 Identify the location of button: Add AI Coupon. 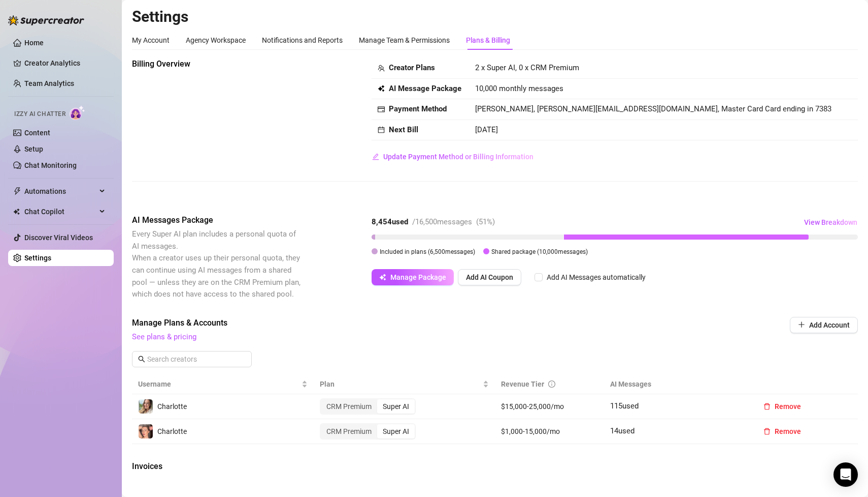
(489, 277).